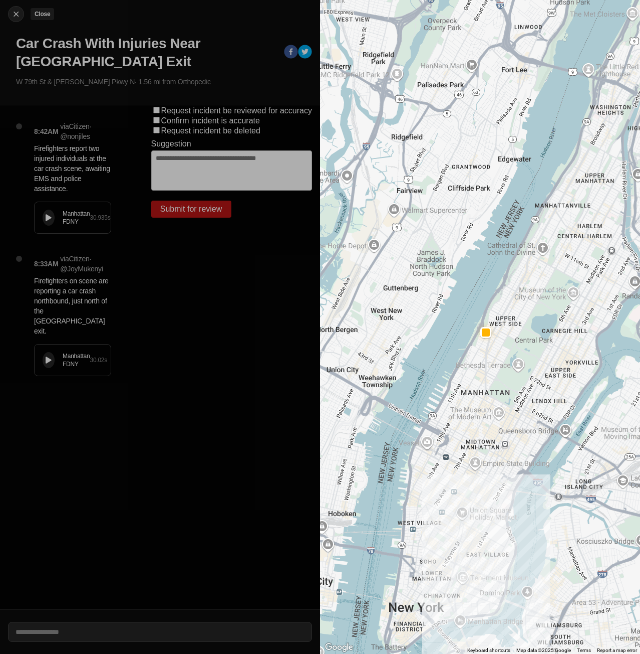 The image size is (640, 654). I want to click on img: cancel, so click(16, 14).